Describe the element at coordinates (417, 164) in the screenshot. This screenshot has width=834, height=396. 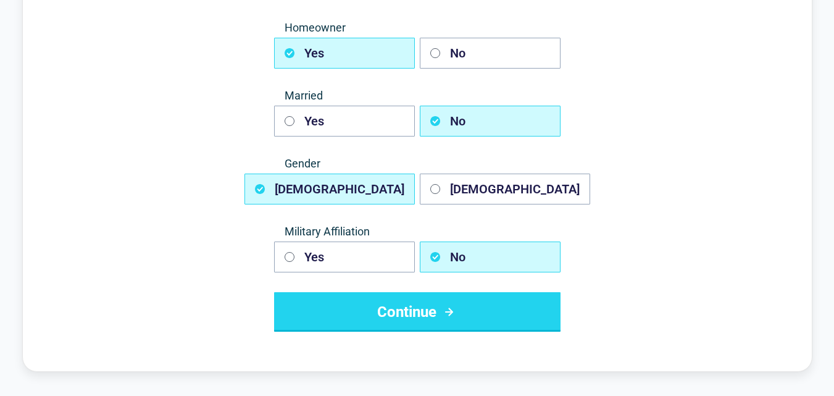
I see `span: Gender` at that location.